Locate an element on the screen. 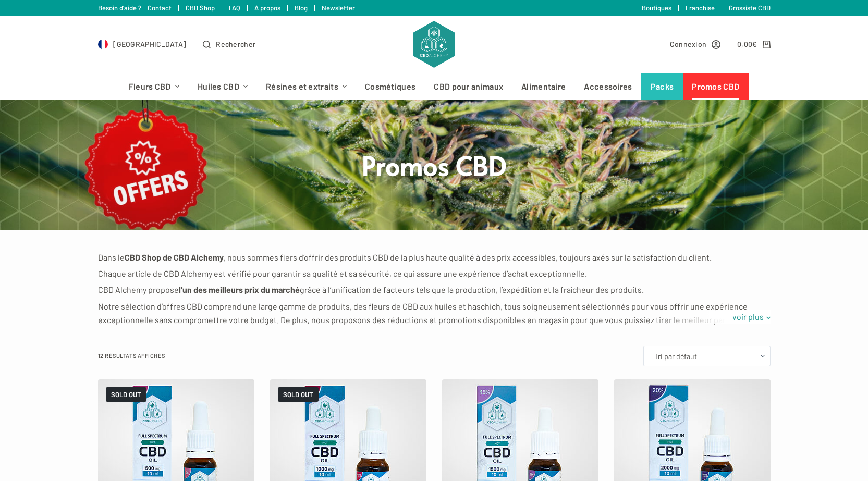  a: À propos is located at coordinates (268, 8).